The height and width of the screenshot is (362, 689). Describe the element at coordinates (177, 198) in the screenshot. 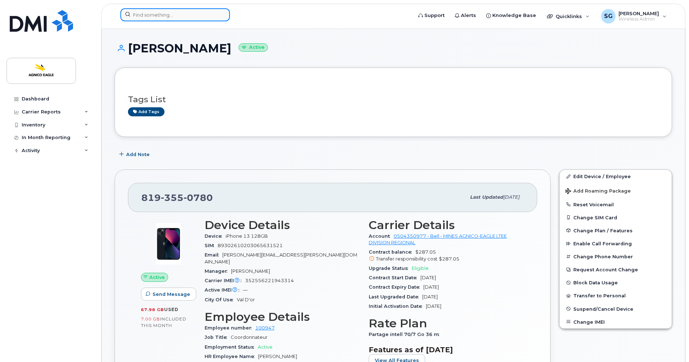

I see `span: 819` at that location.